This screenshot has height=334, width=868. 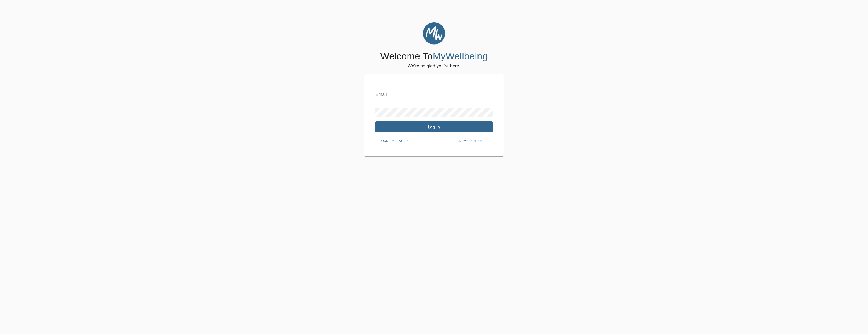 What do you see at coordinates (460, 56) in the screenshot?
I see `span: MyWellbeing` at bounding box center [460, 56].